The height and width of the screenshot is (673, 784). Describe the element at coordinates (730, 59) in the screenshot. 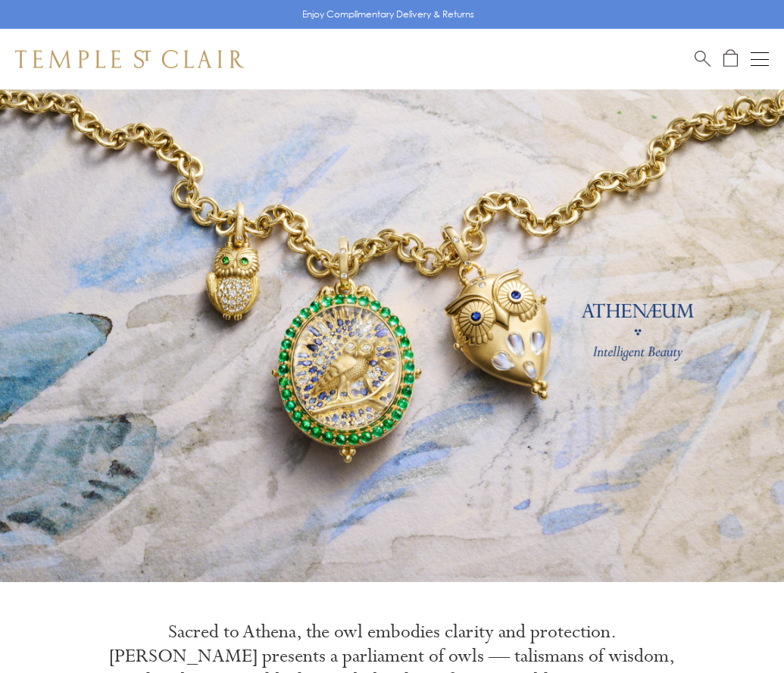

I see `a: Open Shopping Bag` at that location.